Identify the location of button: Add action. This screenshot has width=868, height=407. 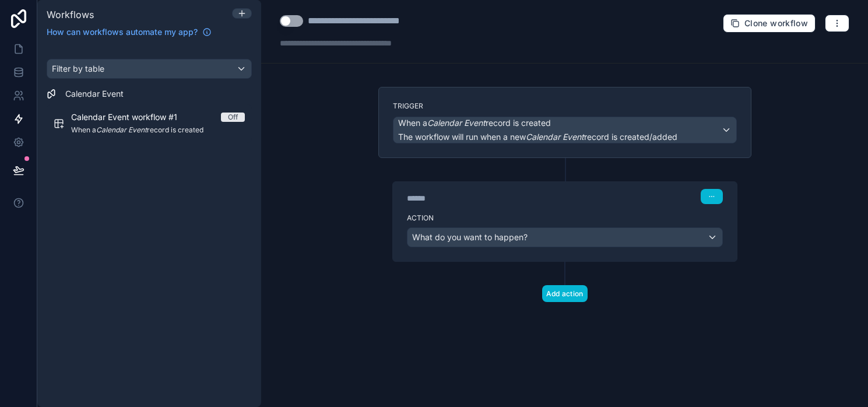
(565, 293).